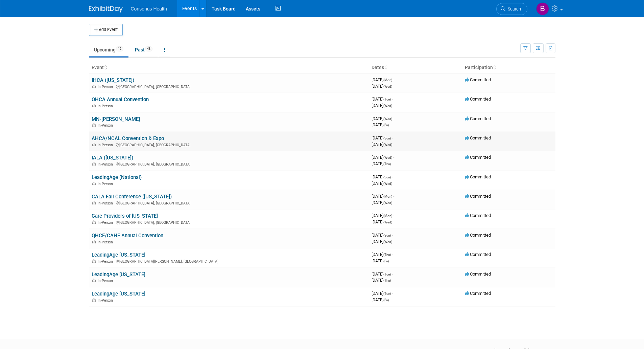  Describe the element at coordinates (415, 67) in the screenshot. I see `th: Dates` at that location.